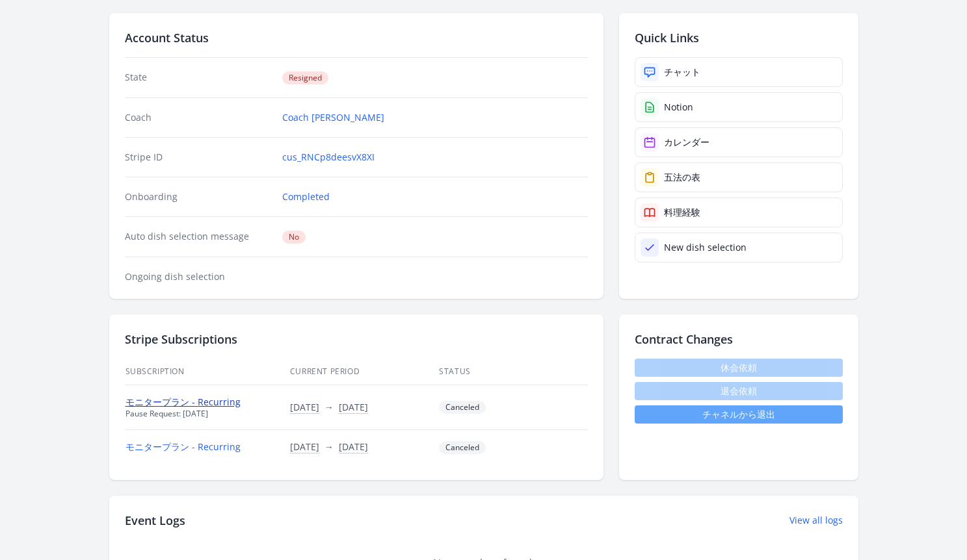 The width and height of the screenshot is (967, 560). Describe the element at coordinates (739, 38) in the screenshot. I see `h2: Quick Links` at that location.